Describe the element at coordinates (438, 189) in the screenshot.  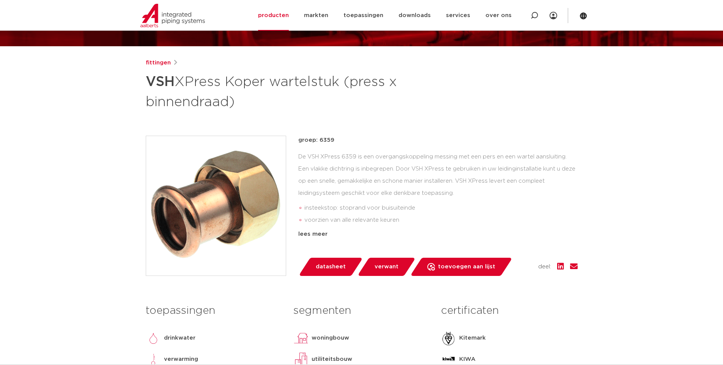
I see `div: De VSH XPress 6359 is een overgangskoppeling messing met een pers en een wartel aansluiting. Een ...` at that location.